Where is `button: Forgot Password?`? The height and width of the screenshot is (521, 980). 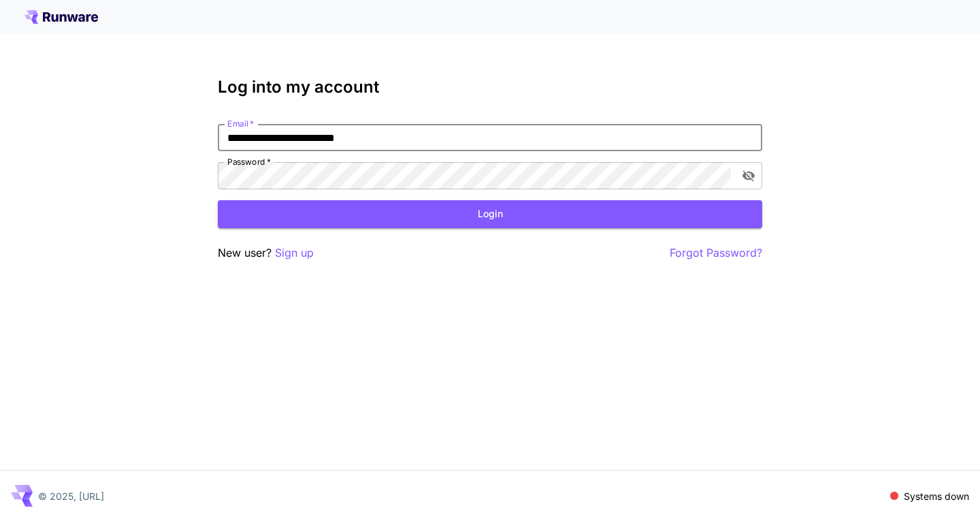
button: Forgot Password? is located at coordinates (716, 253).